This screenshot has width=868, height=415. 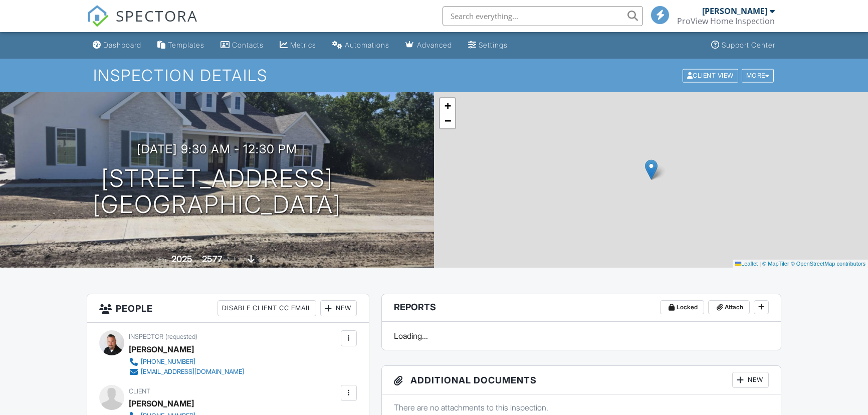 I want to click on div: Client View, so click(x=710, y=75).